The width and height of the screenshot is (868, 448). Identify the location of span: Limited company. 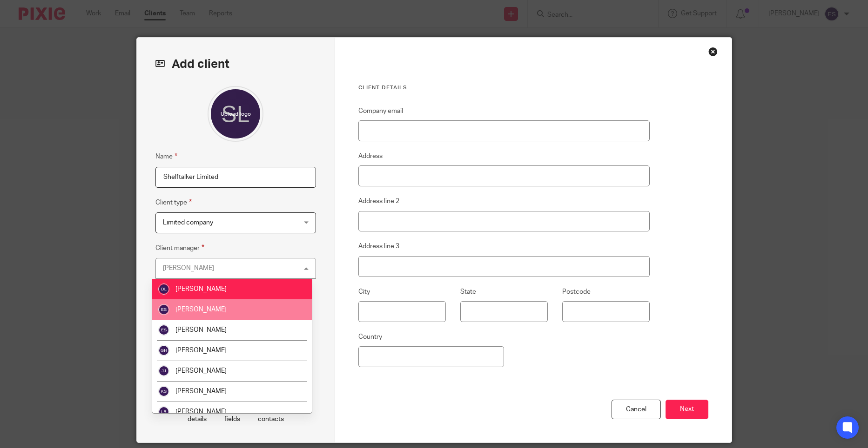
(188, 223).